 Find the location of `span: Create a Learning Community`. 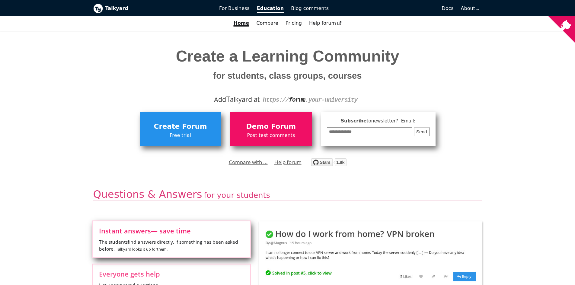

span: Create a Learning Community is located at coordinates (288, 65).